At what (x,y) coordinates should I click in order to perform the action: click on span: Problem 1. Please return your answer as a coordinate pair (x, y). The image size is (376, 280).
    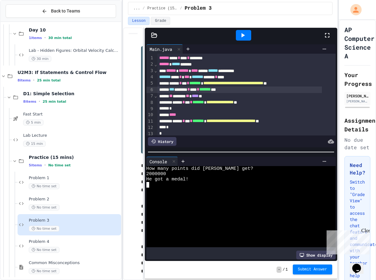
    Looking at the image, I should click on (74, 178).